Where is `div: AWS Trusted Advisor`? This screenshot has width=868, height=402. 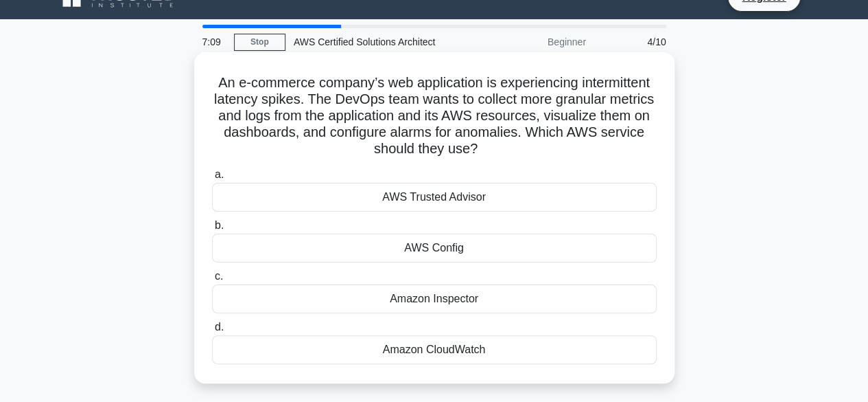 div: AWS Trusted Advisor is located at coordinates (434, 197).